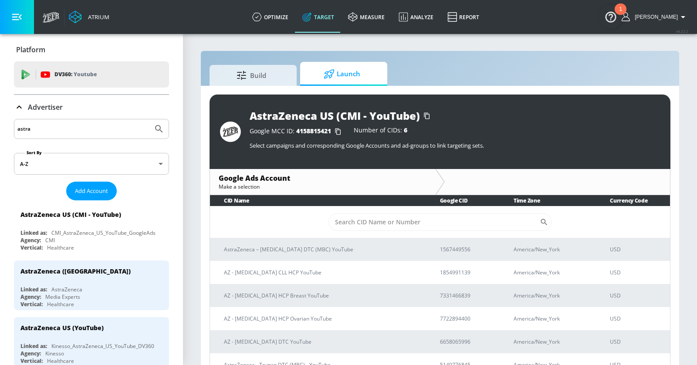 The height and width of the screenshot is (365, 697). Describe the element at coordinates (380, 132) in the screenshot. I see `div: Number of CIDs:` at that location.